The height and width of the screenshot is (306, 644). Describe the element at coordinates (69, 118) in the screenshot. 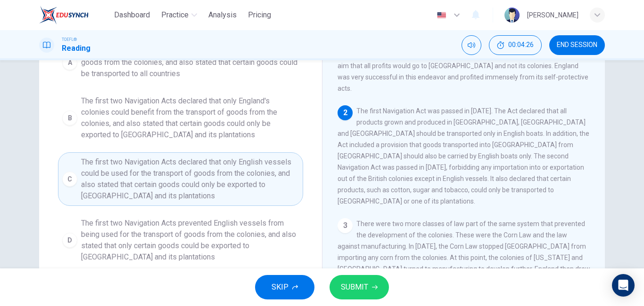

I see `div: B` at that location.